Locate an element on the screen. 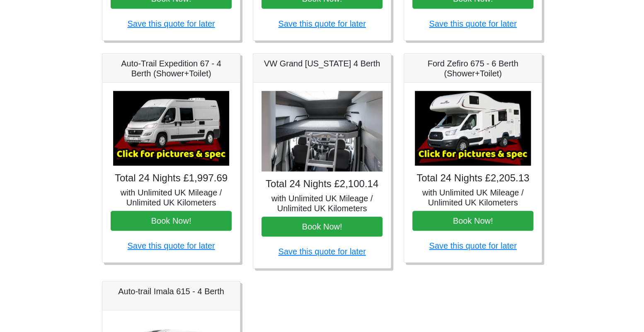 Image resolution: width=644 pixels, height=332 pixels. h5: Ford Zefiro 675 - 6 Berth (Shower+Toilet) is located at coordinates (473, 69).